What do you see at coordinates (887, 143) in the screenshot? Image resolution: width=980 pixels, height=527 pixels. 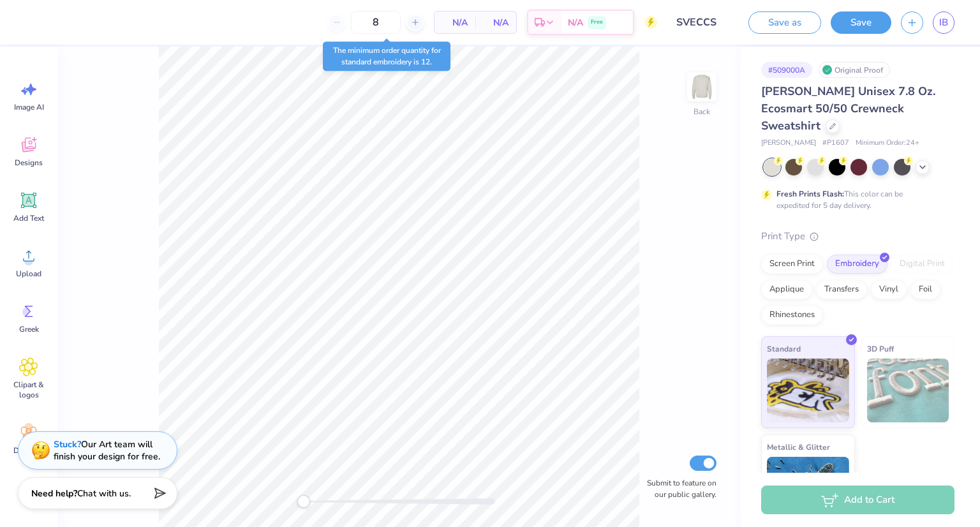 I see `span: Minimum Order: 24 +` at bounding box center [887, 143].